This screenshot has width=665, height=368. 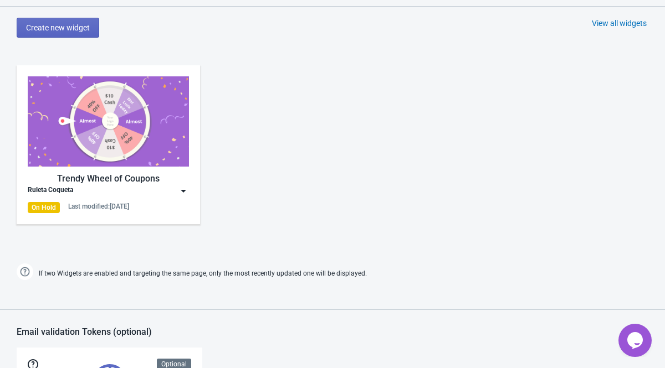 What do you see at coordinates (619, 23) in the screenshot?
I see `div: View all widgets` at bounding box center [619, 23].